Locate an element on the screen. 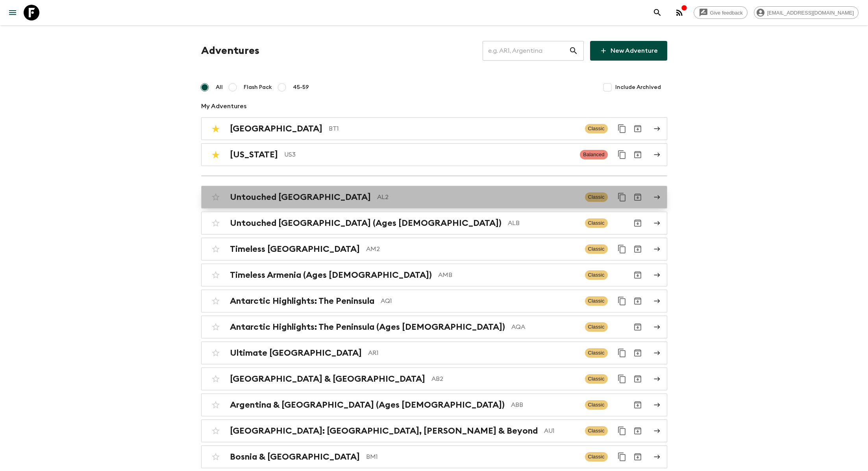  span: 45-59 is located at coordinates (301, 87).